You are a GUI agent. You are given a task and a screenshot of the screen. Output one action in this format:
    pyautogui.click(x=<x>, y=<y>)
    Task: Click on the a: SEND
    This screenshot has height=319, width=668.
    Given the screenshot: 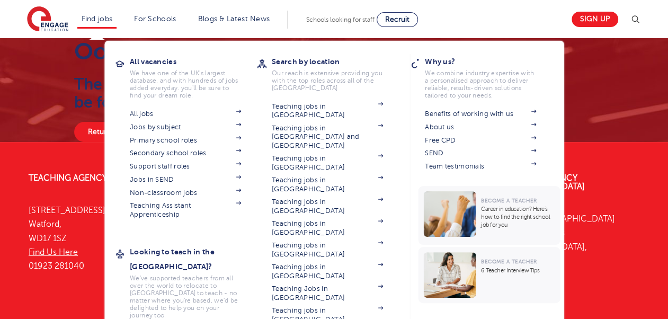 What is the action you would take?
    pyautogui.click(x=480, y=153)
    